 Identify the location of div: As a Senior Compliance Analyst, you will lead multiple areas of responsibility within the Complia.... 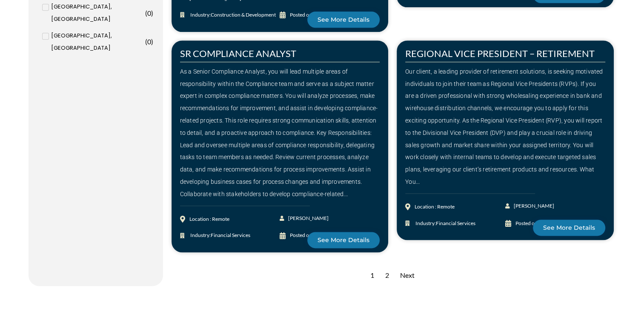
(280, 133).